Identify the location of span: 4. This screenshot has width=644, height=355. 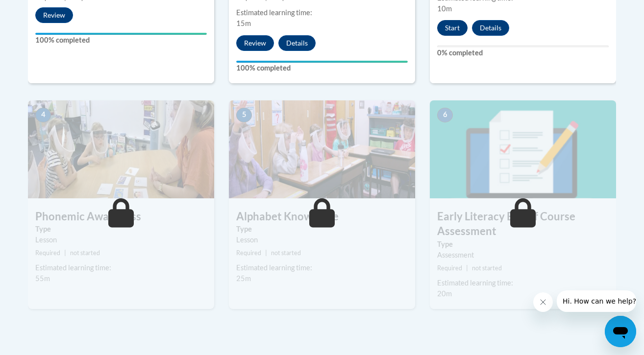
(43, 115).